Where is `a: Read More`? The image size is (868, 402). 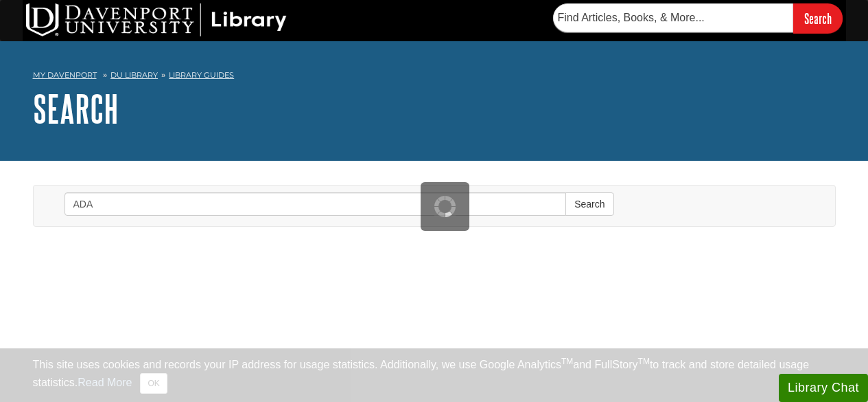 a: Read More is located at coordinates (104, 382).